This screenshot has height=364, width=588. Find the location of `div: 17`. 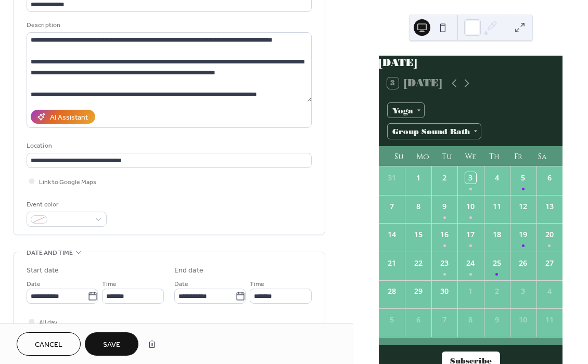

div: 17 is located at coordinates (471, 235).